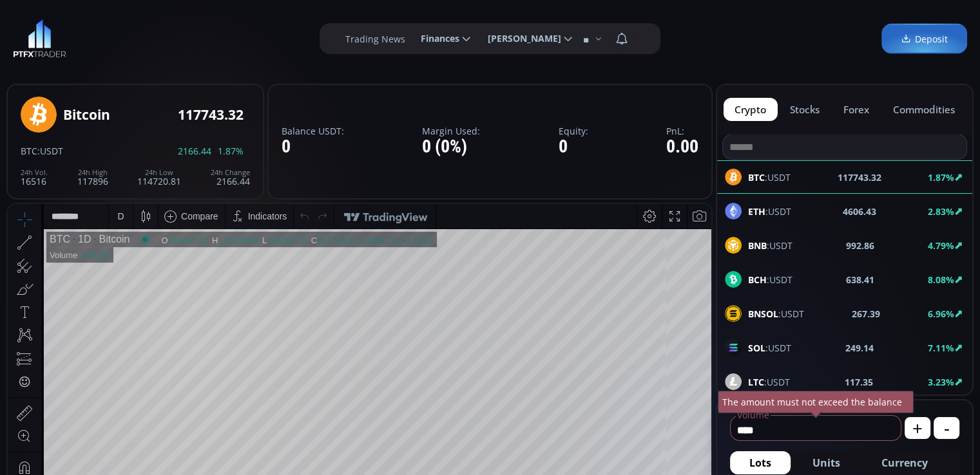 This screenshot has height=475, width=980. What do you see at coordinates (859, 212) in the screenshot?
I see `b: 4606.43` at bounding box center [859, 212].